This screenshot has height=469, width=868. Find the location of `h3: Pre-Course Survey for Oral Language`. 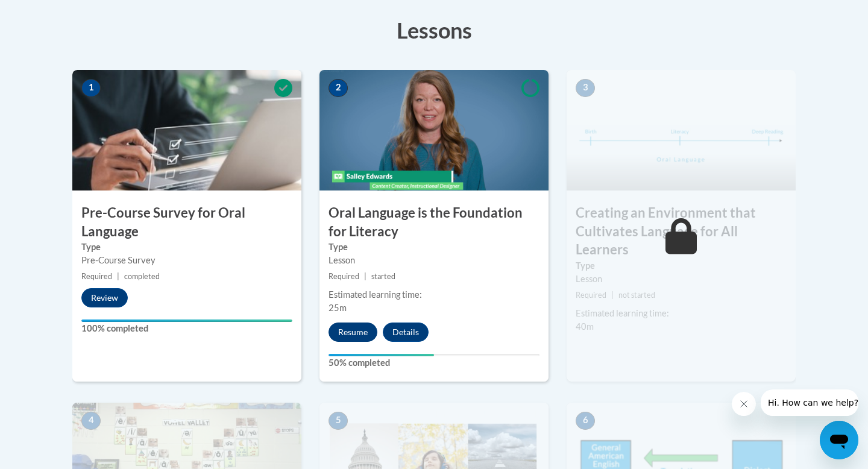

h3: Pre-Course Survey for Oral Language is located at coordinates (187, 223).